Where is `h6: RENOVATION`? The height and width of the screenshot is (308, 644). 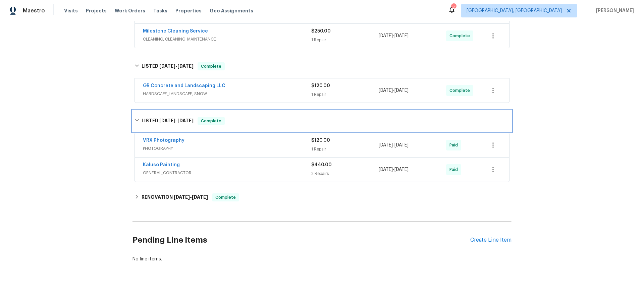
h6: RENOVATION is located at coordinates (175, 197).